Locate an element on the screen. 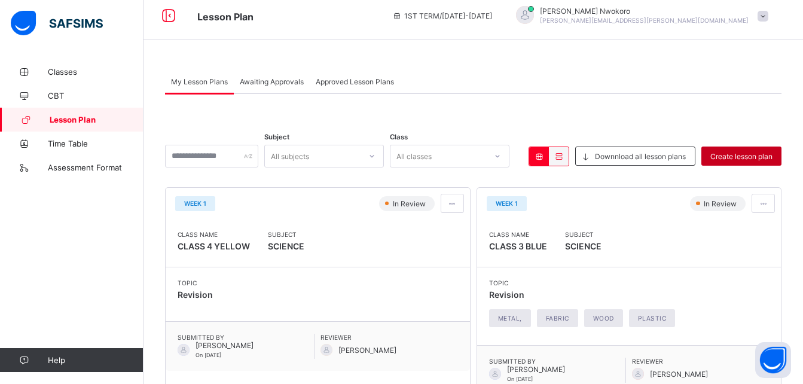  span: fabric is located at coordinates (557, 318).